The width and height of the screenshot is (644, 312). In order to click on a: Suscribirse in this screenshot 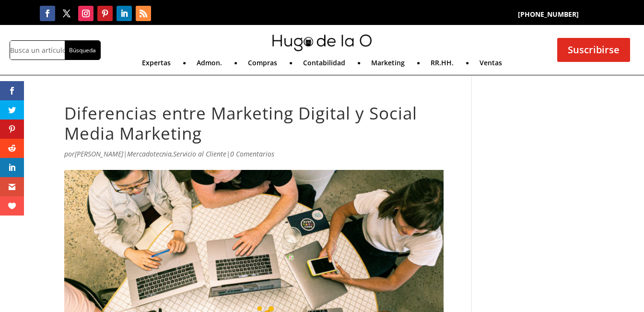, I will do `click(594, 50)`.